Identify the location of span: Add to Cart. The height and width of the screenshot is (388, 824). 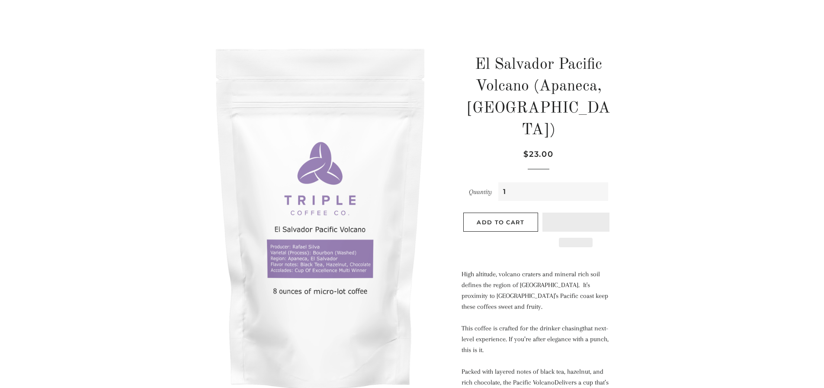
(500, 222).